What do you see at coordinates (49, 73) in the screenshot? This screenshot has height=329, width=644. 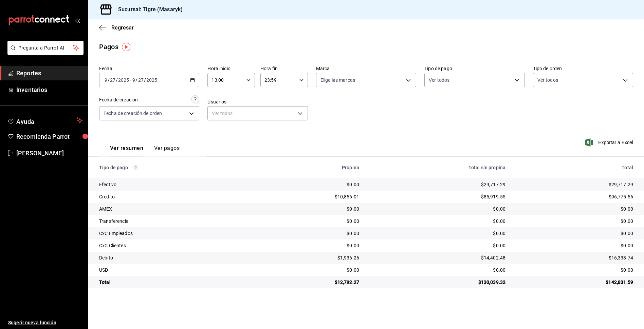 I see `span: Reportes` at bounding box center [49, 73].